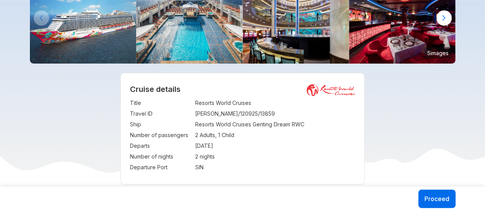 The height and width of the screenshot is (211, 485). What do you see at coordinates (161, 125) in the screenshot?
I see `td: Ship` at bounding box center [161, 125].